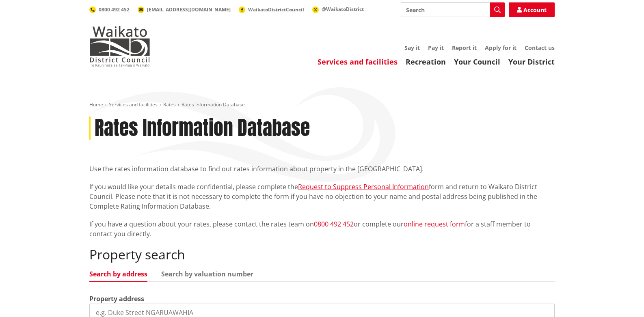  I want to click on a: Your District, so click(531, 62).